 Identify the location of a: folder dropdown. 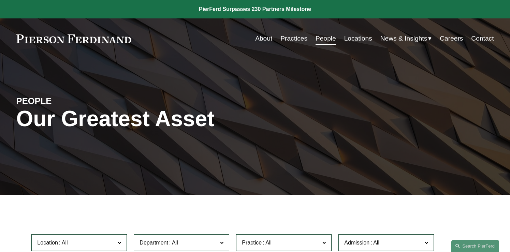
(406, 39).